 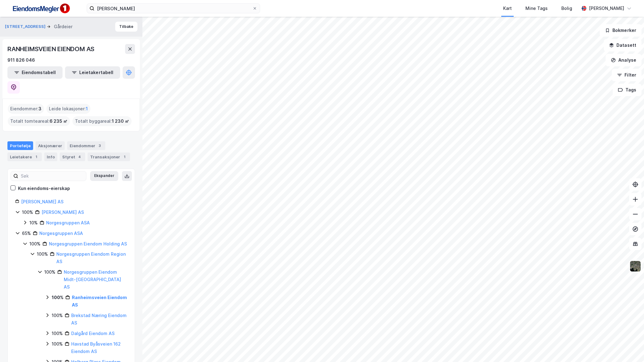 What do you see at coordinates (628, 347) in the screenshot?
I see `div: Kontrollprogram for chat` at bounding box center [628, 347].